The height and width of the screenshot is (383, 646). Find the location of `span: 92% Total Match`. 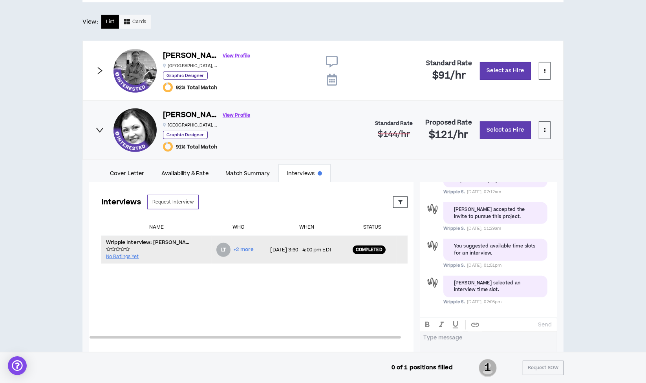

span: 92% Total Match is located at coordinates (196, 88).